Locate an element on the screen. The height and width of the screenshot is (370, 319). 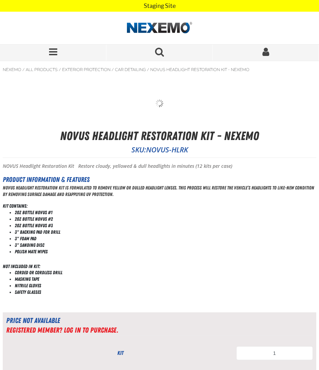
div: Price not available is located at coordinates (160, 321).